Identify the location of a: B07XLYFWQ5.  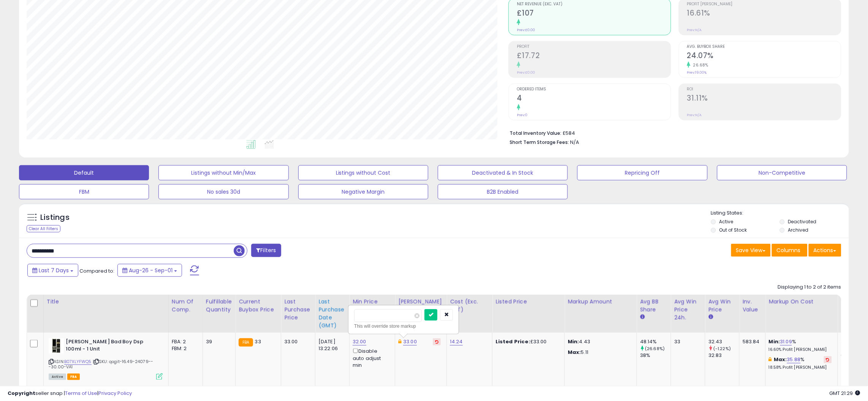
(78, 362).